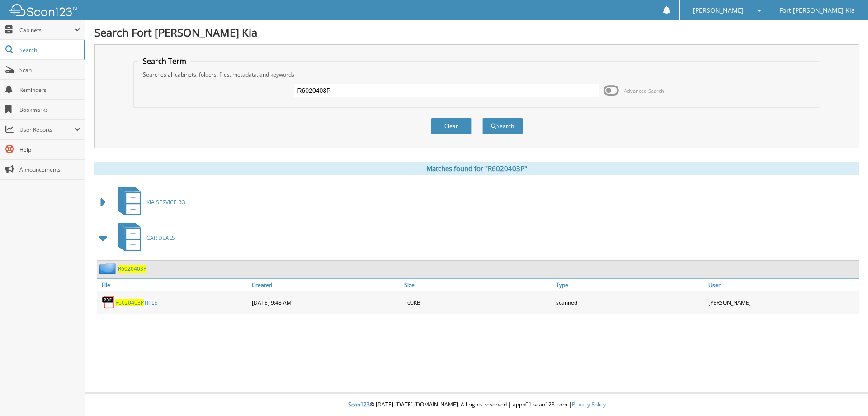  I want to click on legend: Search Term, so click(165, 61).